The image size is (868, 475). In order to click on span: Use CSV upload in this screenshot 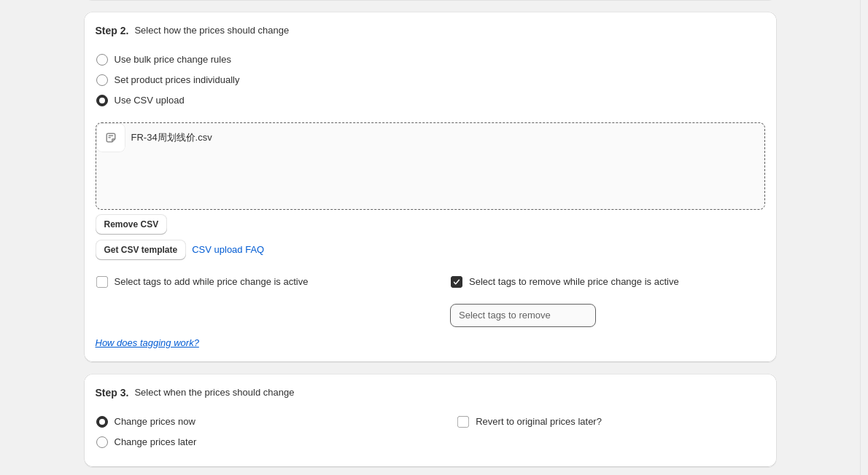, I will do `click(150, 100)`.